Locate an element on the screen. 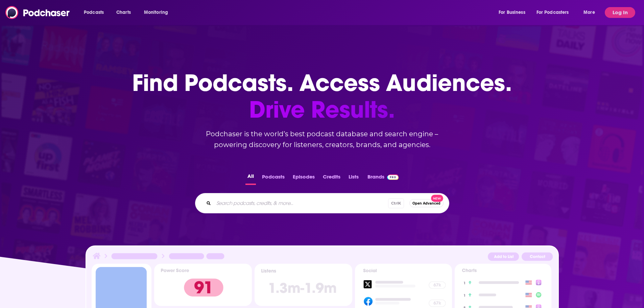  span: For Business is located at coordinates (512, 13).